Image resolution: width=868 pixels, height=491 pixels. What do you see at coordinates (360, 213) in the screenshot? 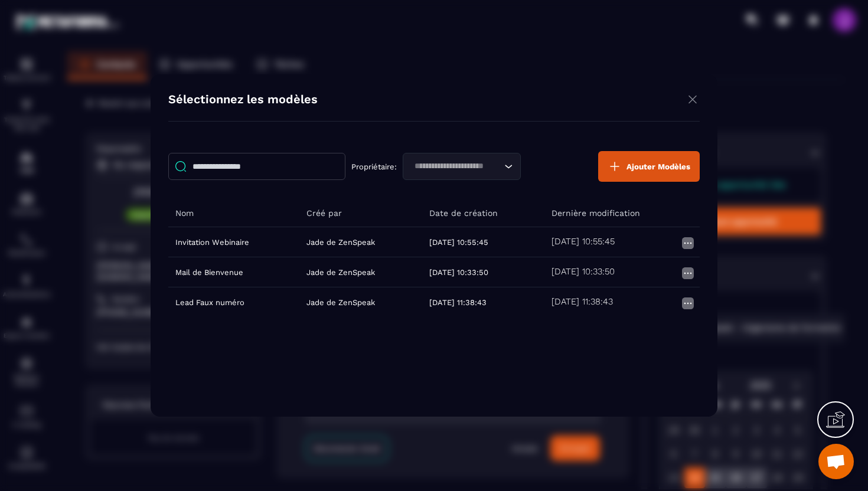
I see `th: Créé par` at bounding box center [360, 213].